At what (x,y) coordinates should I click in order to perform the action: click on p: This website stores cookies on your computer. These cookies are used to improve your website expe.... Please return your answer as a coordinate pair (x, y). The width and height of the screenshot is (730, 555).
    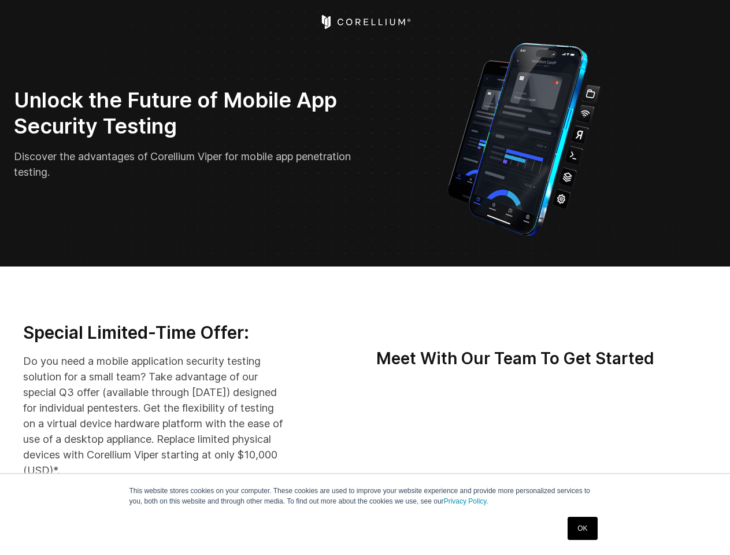
    Looking at the image, I should click on (365, 496).